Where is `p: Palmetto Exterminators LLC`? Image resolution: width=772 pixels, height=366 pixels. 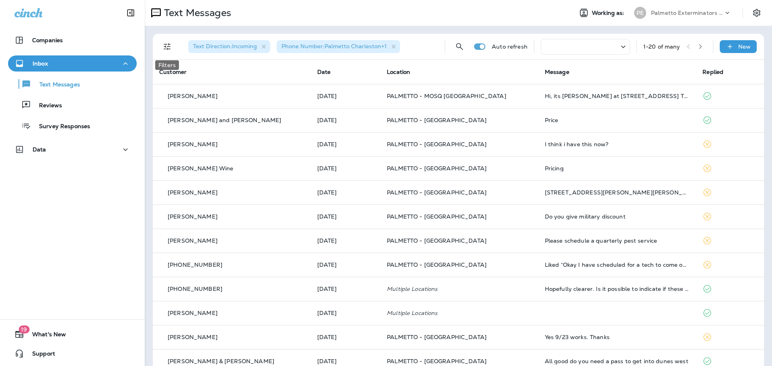
p: Palmetto Exterminators LLC is located at coordinates (687, 13).